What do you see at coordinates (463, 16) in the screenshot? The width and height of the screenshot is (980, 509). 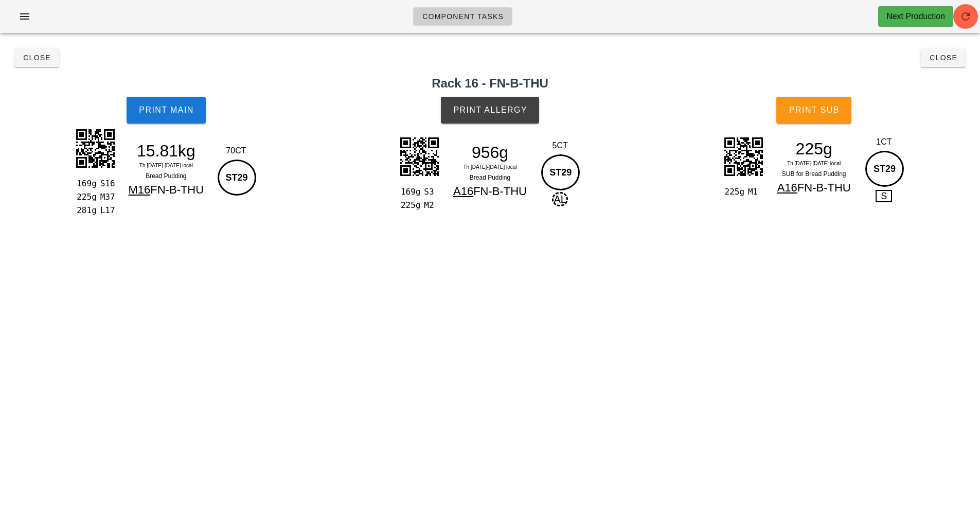 I see `span: Component Tasks` at bounding box center [463, 16].